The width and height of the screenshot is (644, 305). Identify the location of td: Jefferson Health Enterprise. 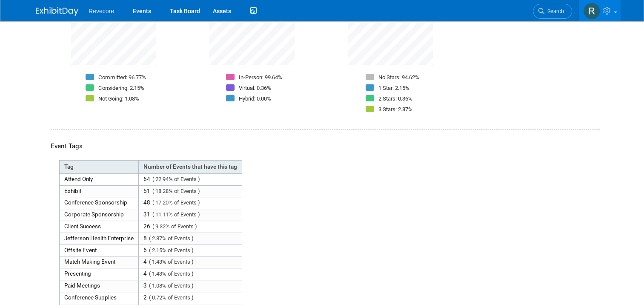
(99, 239).